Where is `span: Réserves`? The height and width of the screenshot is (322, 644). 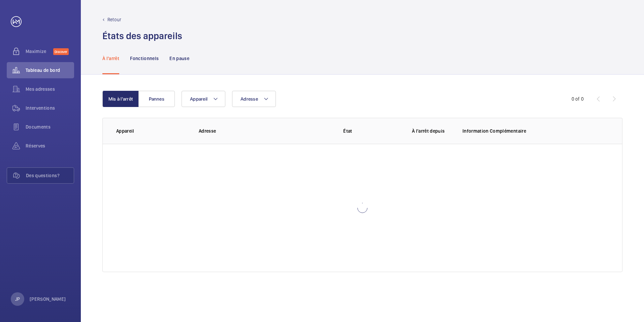
span: Réserves is located at coordinates (50, 145).